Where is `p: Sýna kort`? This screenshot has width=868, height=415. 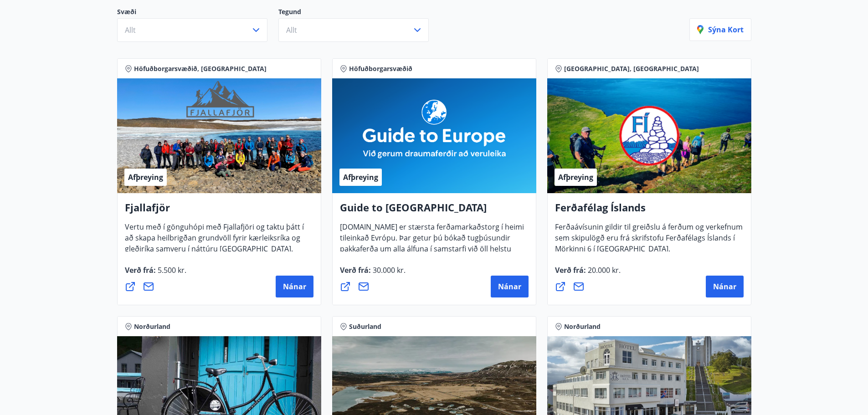 p: Sýna kort is located at coordinates (721, 30).